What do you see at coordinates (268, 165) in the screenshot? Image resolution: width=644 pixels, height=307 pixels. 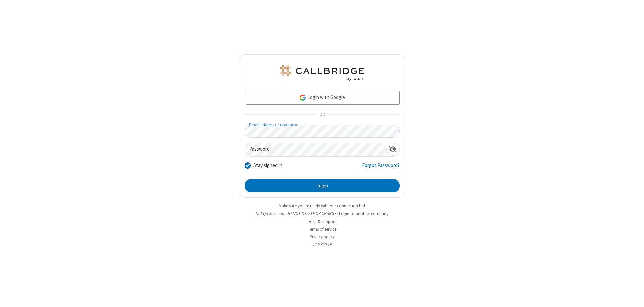 I see `label: Stay signed in` at bounding box center [268, 165].